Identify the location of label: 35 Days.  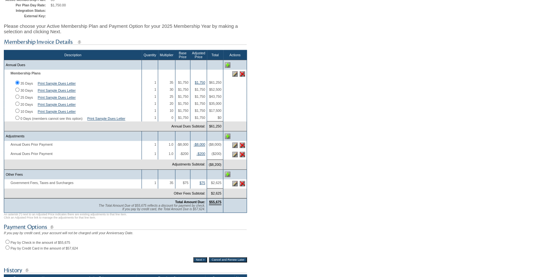
(27, 83).